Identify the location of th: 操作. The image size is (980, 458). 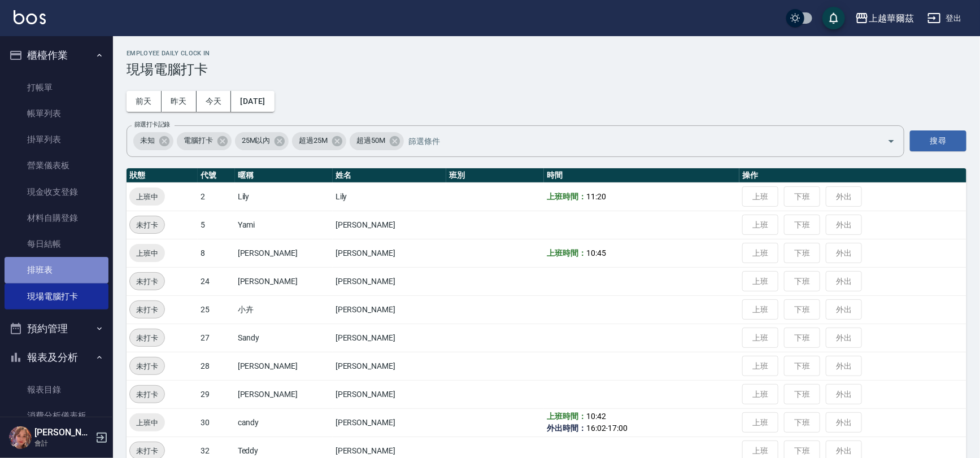
(853, 175).